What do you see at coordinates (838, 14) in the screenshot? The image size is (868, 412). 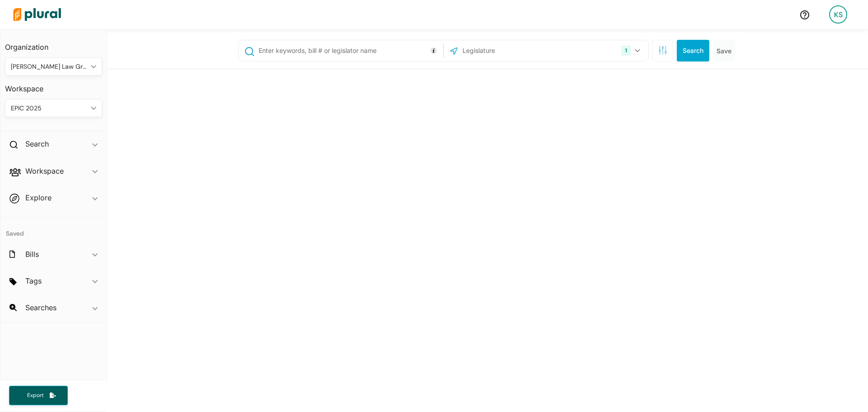 I see `a: KS` at bounding box center [838, 14].